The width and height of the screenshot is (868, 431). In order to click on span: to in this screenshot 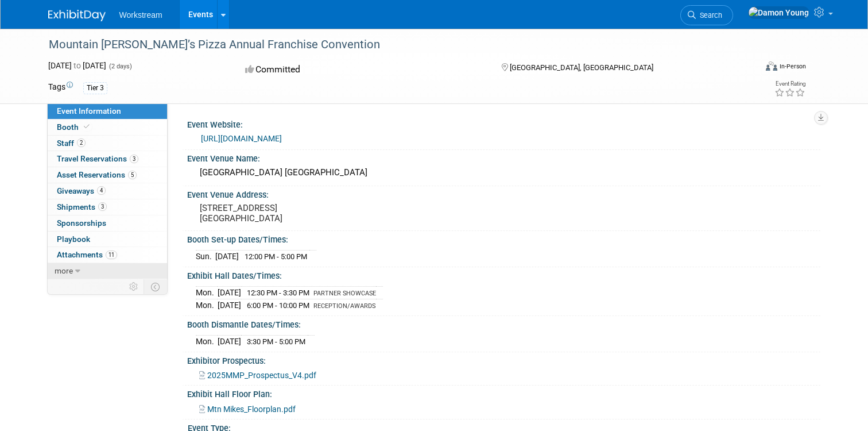, I will do `click(77, 65)`.